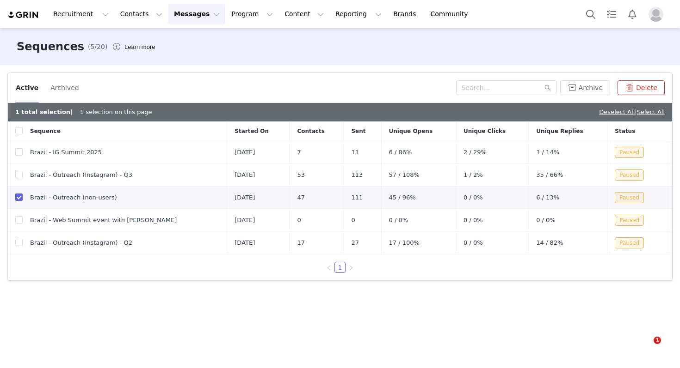 Image resolution: width=680 pixels, height=368 pixels. What do you see at coordinates (24, 15) in the screenshot?
I see `a: grin logo` at bounding box center [24, 15].